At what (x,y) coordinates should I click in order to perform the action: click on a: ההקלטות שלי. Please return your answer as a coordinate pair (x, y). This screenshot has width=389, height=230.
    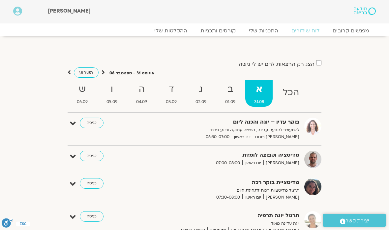
    Looking at the image, I should click on (171, 31).